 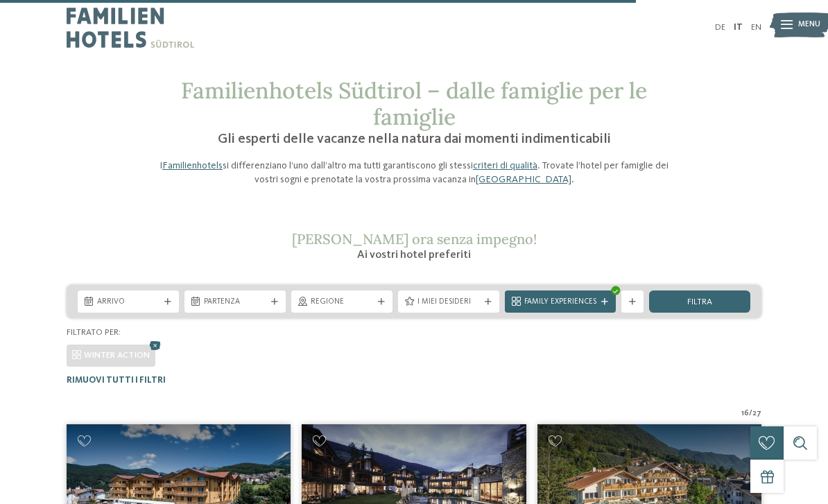 What do you see at coordinates (117, 355) in the screenshot?
I see `span: WINTER ACTION` at bounding box center [117, 355].